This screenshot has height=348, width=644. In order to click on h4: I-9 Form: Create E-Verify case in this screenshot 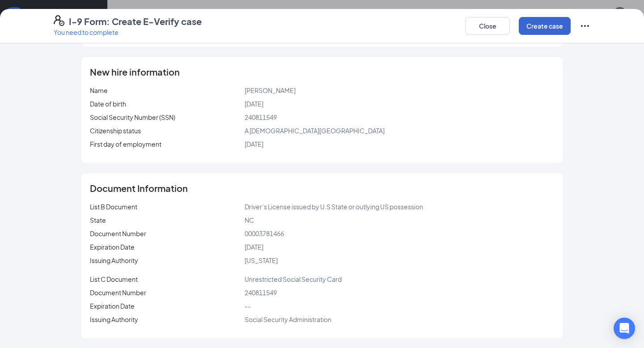, I will do `click(135, 22)`.